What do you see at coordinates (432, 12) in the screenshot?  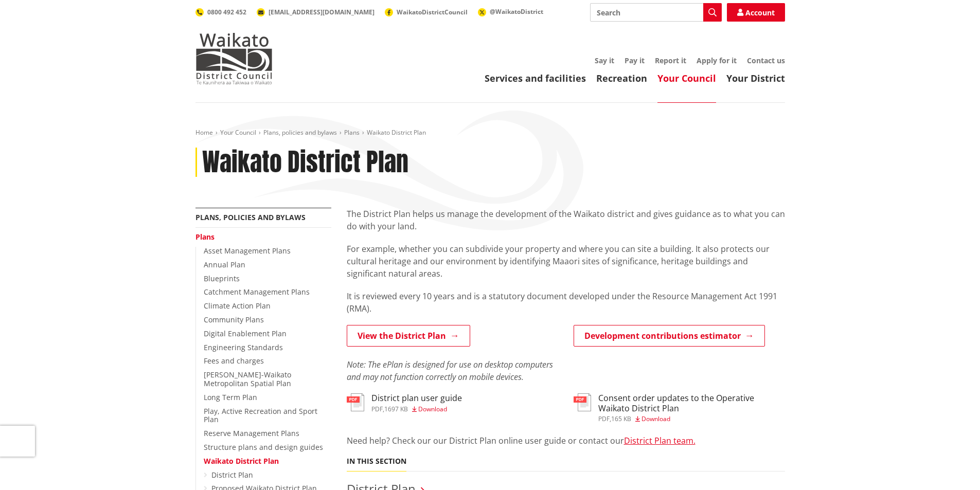 I see `span: WaikatoDistrictCouncil` at bounding box center [432, 12].